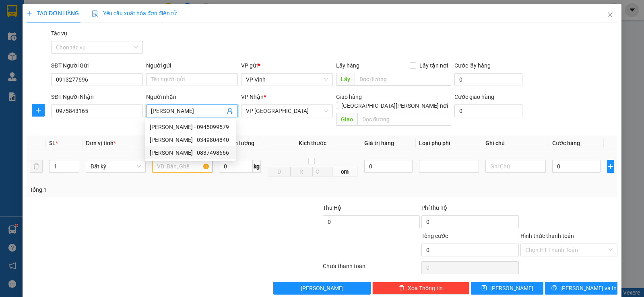 The height and width of the screenshot is (297, 644). What do you see at coordinates (59, 33) in the screenshot?
I see `label: Tác vụ` at bounding box center [59, 33].